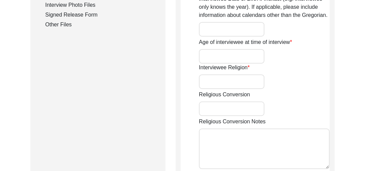  What do you see at coordinates (246, 42) in the screenshot?
I see `label: Age of interviewee at time of interview` at bounding box center [246, 42].